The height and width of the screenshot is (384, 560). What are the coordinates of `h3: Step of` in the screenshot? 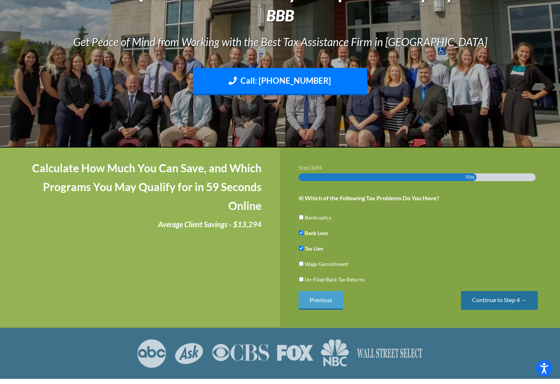 It's located at (420, 168).